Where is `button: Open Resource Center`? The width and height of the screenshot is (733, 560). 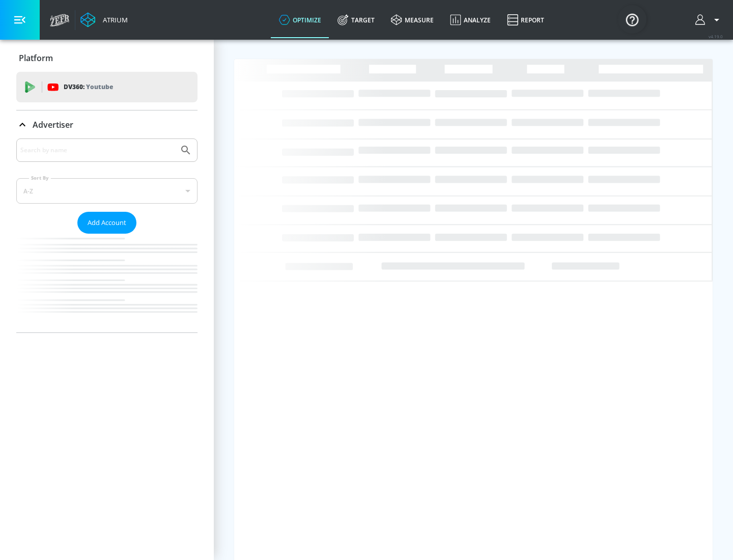
button: Open Resource Center is located at coordinates (632, 19).